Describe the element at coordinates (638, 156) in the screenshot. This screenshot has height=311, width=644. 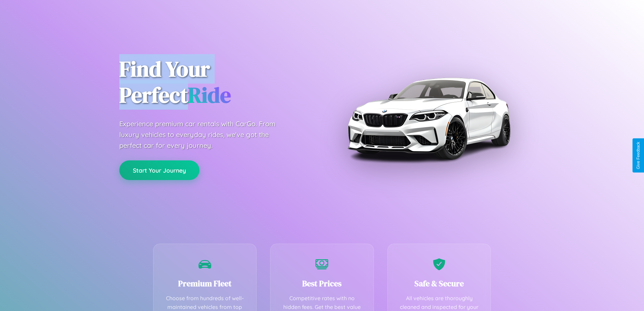
I see `div: Give Feedback` at that location.